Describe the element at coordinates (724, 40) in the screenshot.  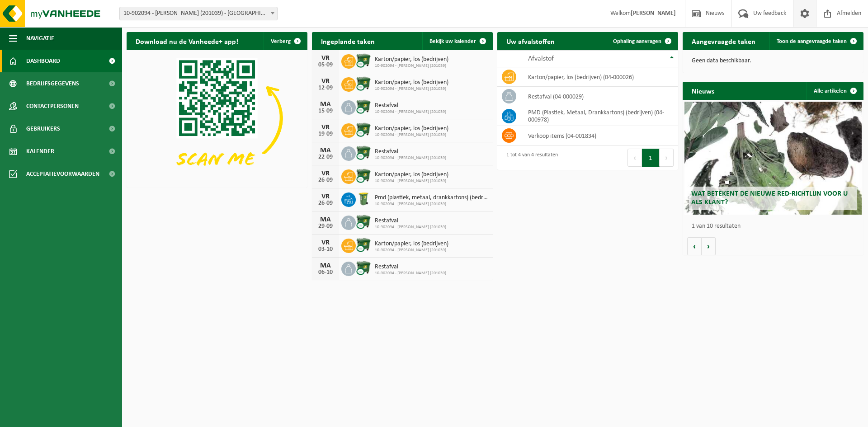
I see `h2: Aangevraagde taken` at that location.